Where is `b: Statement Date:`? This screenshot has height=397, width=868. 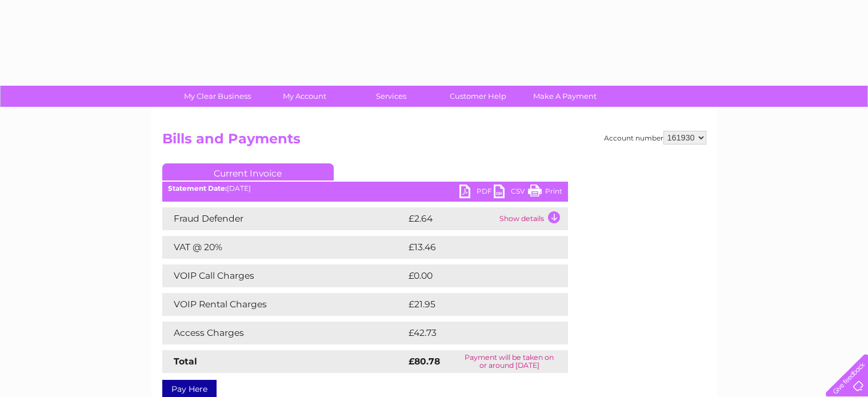
b: Statement Date: is located at coordinates (197, 188).